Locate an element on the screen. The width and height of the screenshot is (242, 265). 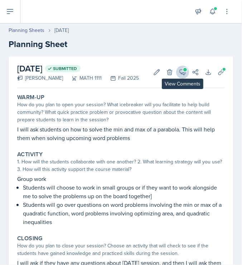
p: I will ask students on how to solve the min and max of a parabola. This will help them when solvi... is located at coordinates (121, 133).